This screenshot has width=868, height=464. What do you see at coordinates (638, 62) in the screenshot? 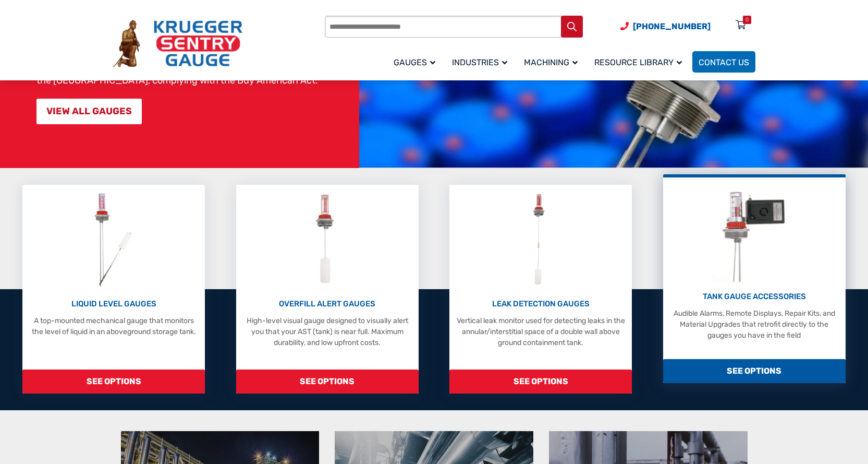
I see `span: Resource Library` at bounding box center [638, 62].